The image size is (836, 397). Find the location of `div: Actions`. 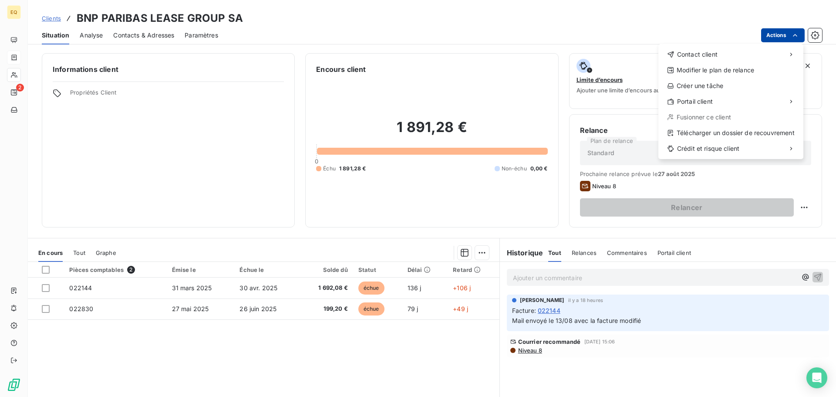

div: Actions is located at coordinates (731, 102).